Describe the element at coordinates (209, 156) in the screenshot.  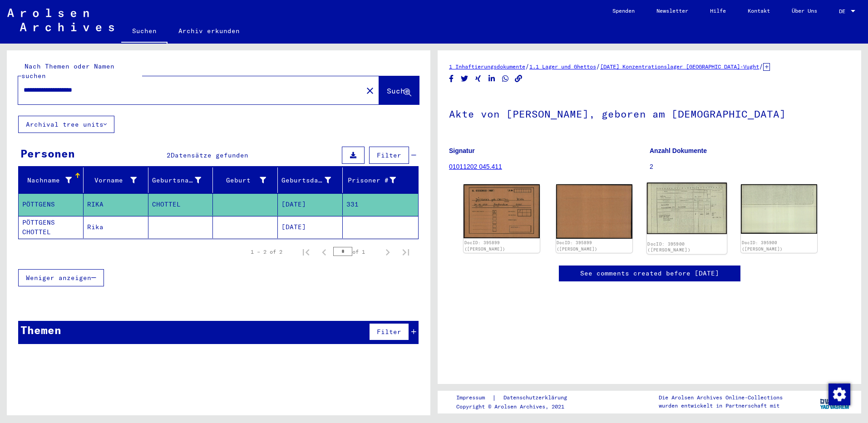
I see `span: Datensätze gefunden` at that location.